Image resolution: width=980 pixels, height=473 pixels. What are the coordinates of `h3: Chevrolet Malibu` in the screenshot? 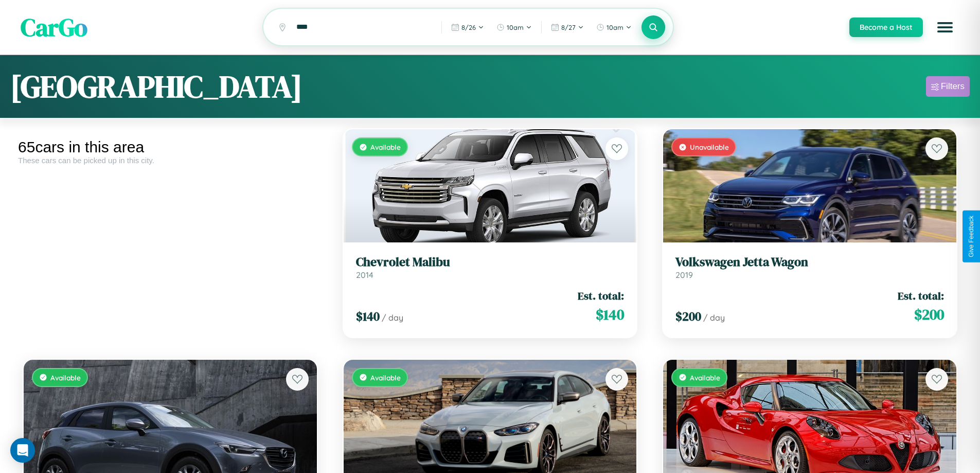 It's located at (490, 262).